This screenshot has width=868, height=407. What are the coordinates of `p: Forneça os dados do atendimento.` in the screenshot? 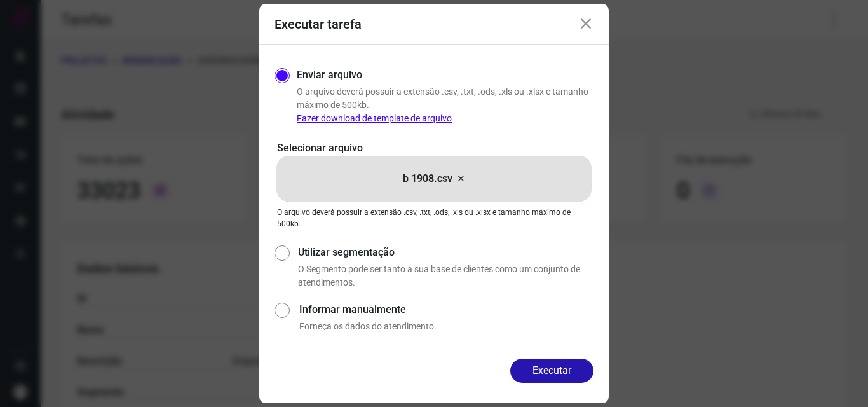 It's located at (446, 326).